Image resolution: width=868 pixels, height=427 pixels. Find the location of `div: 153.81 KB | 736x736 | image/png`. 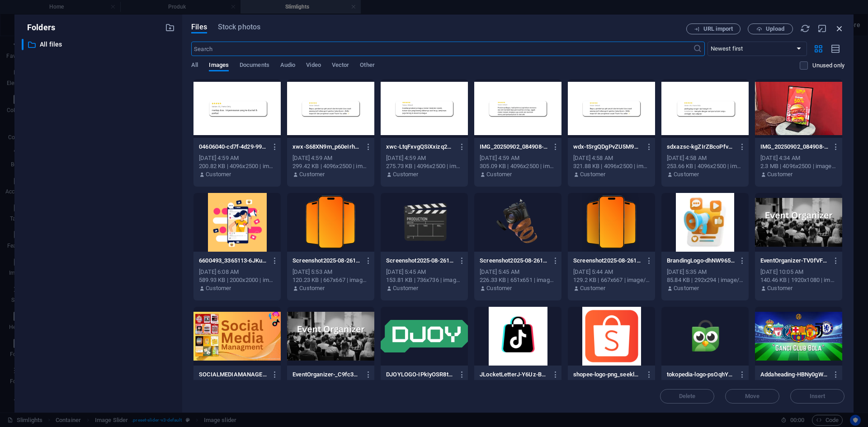

div: 153.81 KB | 736x736 | image/png is located at coordinates (424, 280).